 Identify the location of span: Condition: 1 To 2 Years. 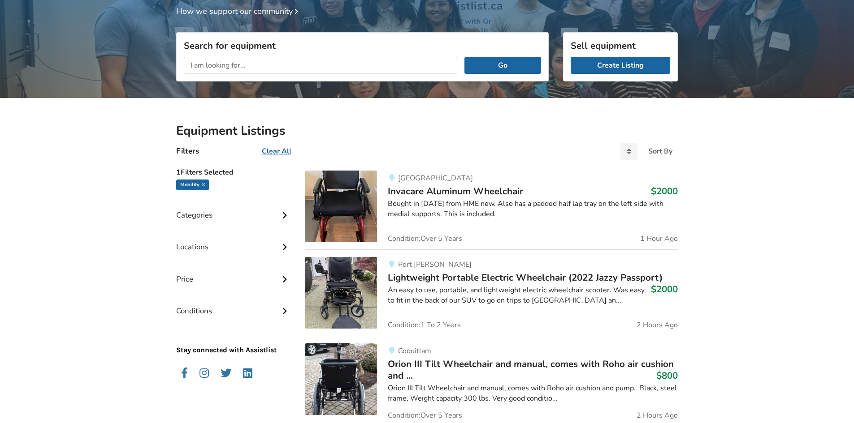
(424, 325).